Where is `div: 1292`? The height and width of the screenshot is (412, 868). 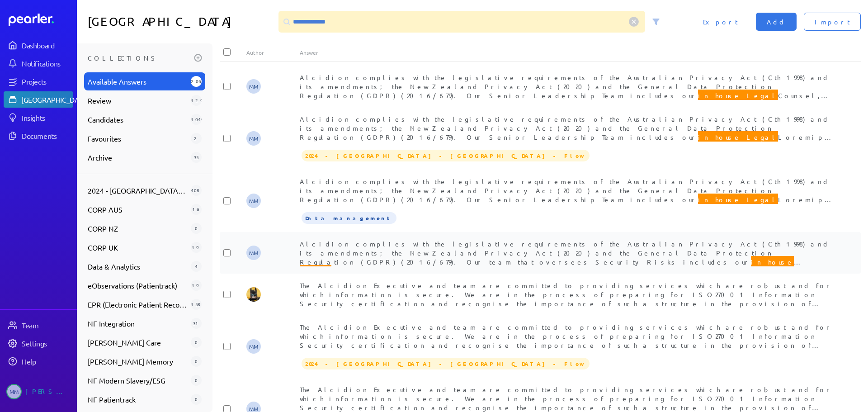 div: 1292 is located at coordinates (196, 100).